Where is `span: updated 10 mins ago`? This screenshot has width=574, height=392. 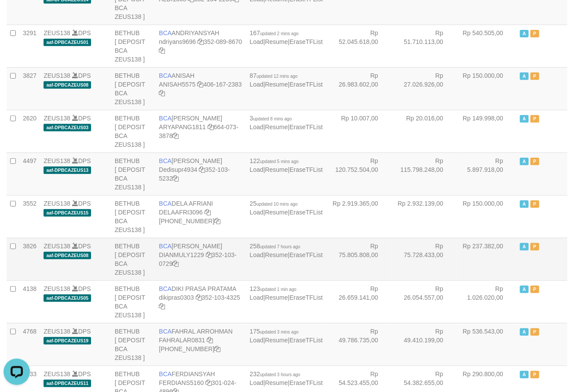
span: updated 10 mins ago is located at coordinates (277, 204).